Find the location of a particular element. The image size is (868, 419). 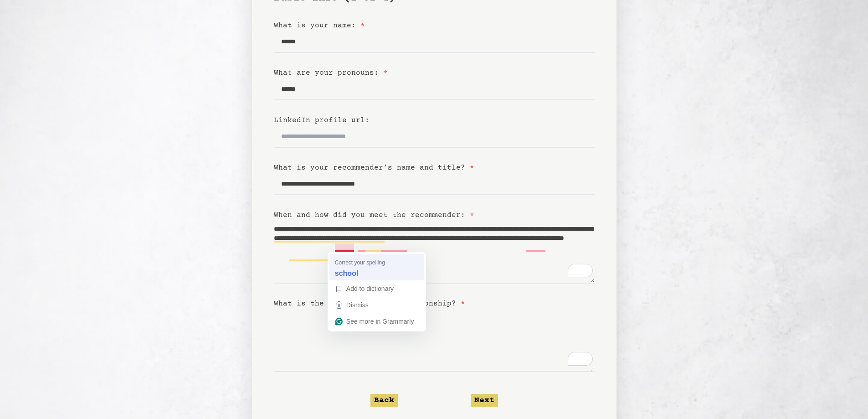

label: What is the nature of your relationship? is located at coordinates (369, 304).